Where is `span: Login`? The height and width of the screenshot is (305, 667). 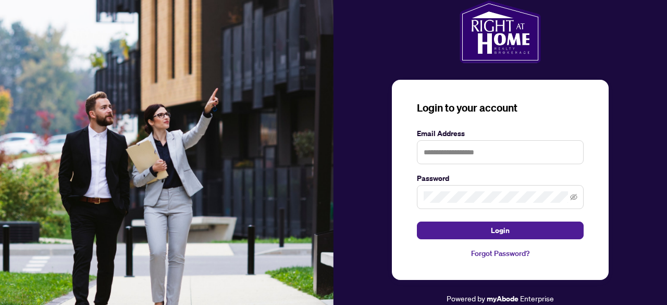 span: Login is located at coordinates (500, 230).